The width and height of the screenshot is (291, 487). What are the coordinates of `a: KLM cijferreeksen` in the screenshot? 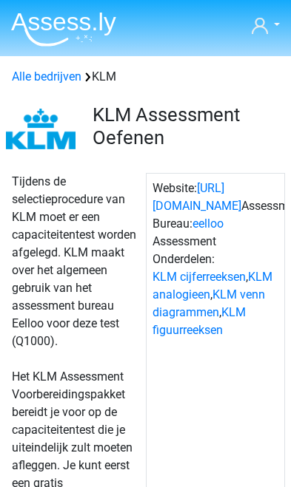 It's located at (199, 276).